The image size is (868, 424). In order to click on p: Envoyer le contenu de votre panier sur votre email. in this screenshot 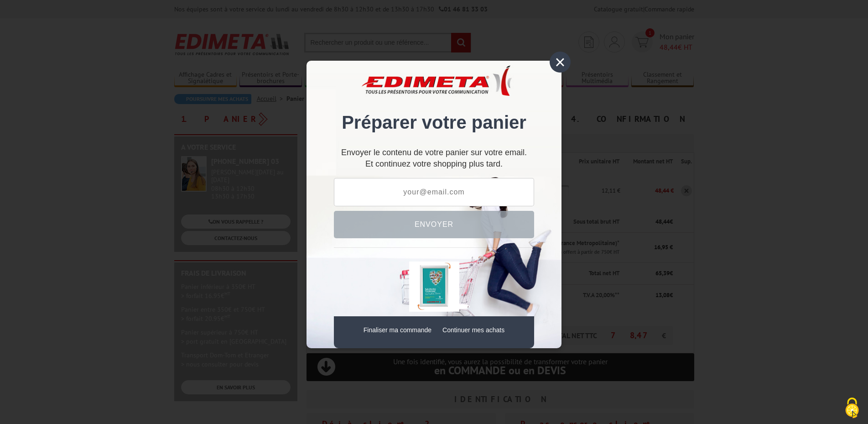, I will do `click(434, 152)`.